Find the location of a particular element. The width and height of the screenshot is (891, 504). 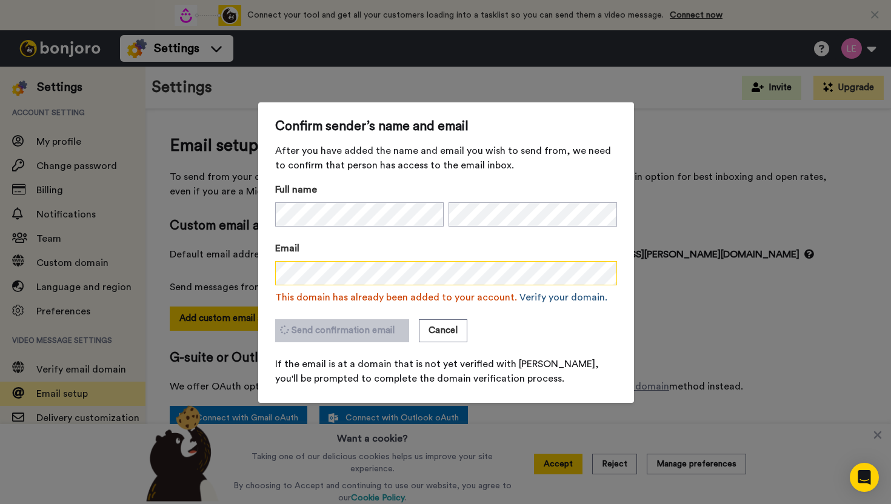

label: Full name is located at coordinates (359, 190).